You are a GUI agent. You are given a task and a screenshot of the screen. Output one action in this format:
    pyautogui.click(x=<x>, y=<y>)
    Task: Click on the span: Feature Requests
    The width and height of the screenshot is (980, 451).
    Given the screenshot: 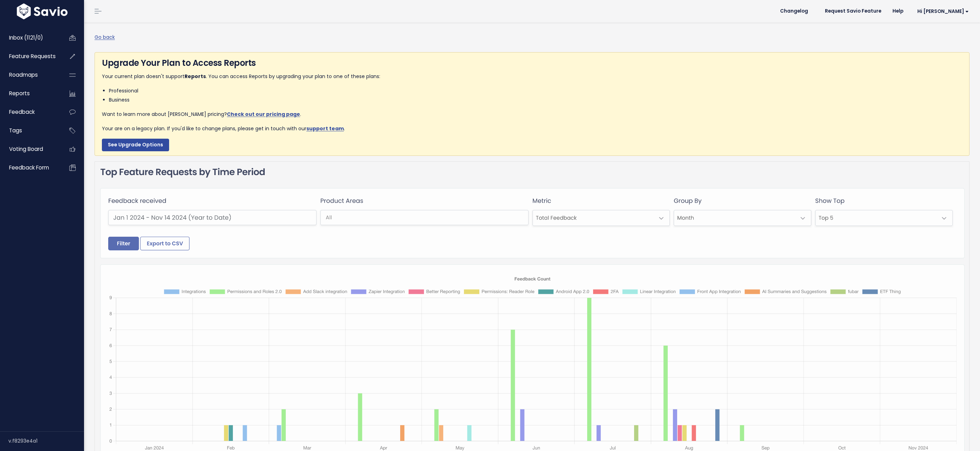 What is the action you would take?
    pyautogui.click(x=32, y=56)
    